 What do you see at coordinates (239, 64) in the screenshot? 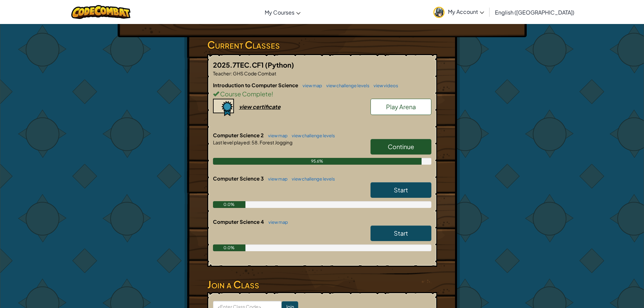
I see `span: 2025.7TEC.CF1` at bounding box center [239, 64].